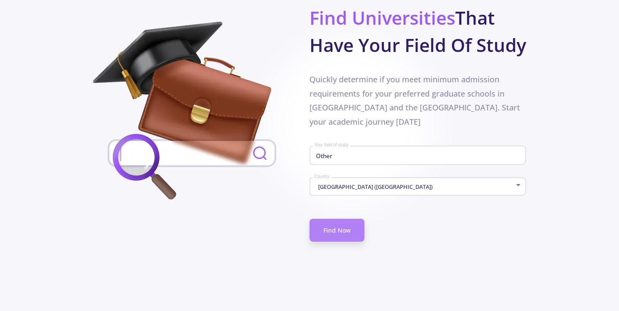  Describe the element at coordinates (418, 31) in the screenshot. I see `b: That Have Your Field Of Study` at that location.